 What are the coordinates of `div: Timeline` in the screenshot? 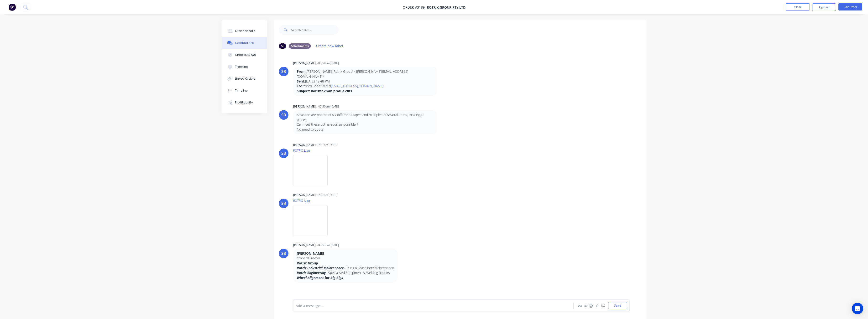 It's located at (241, 91).